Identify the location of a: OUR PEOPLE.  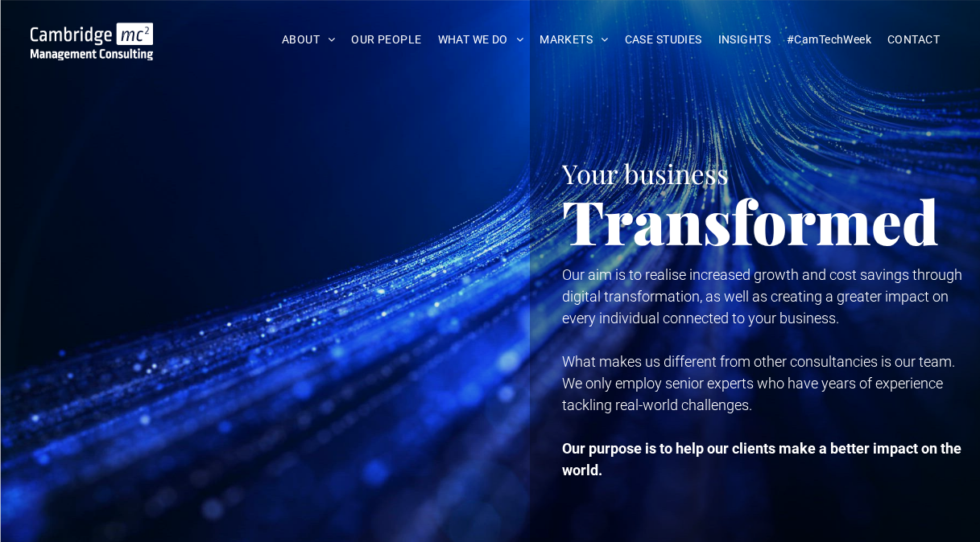
(386, 39).